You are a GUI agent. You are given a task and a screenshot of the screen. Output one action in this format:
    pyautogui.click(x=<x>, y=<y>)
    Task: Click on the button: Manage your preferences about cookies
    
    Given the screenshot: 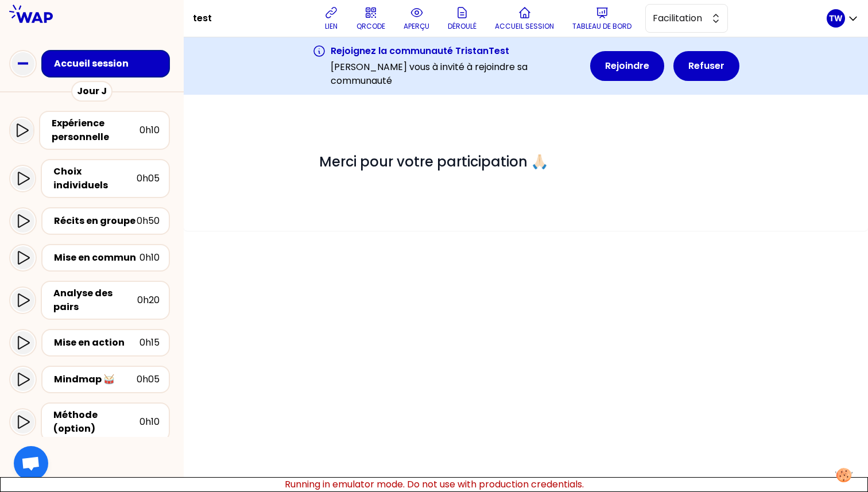 What is the action you would take?
    pyautogui.click(x=844, y=474)
    